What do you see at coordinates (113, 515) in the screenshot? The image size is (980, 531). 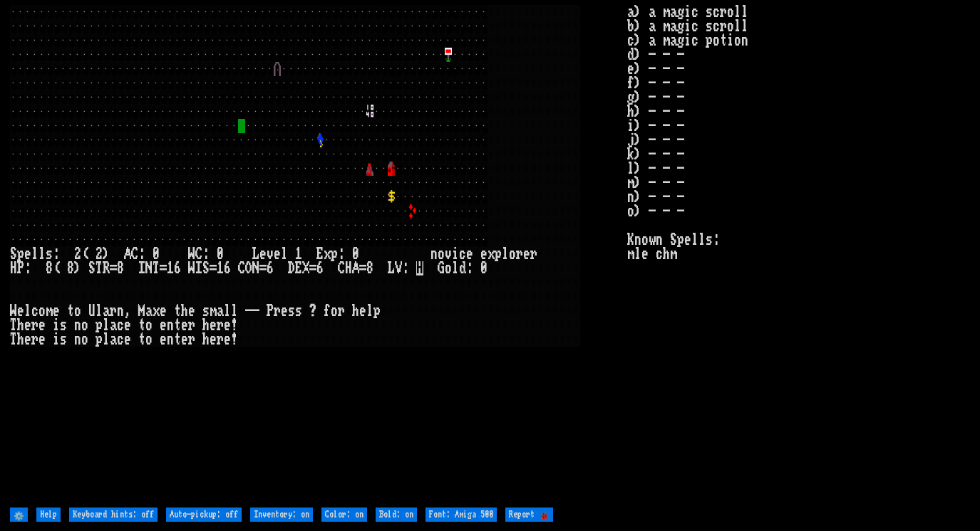 I see `input: Keyboard hints: off` at bounding box center [113, 515].